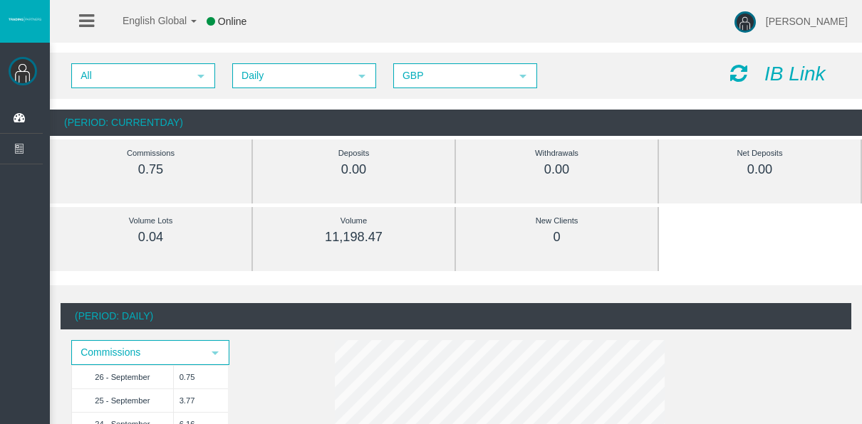 The height and width of the screenshot is (424, 862). Describe the element at coordinates (200, 377) in the screenshot. I see `td: 0.75` at that location.